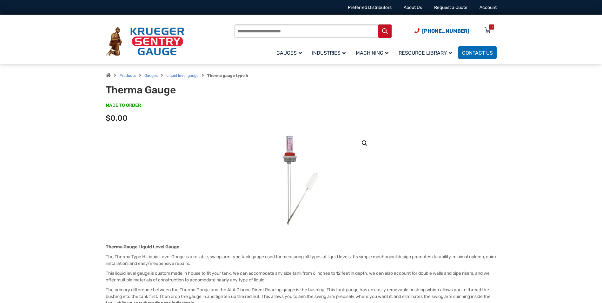  Describe the element at coordinates (128, 76) in the screenshot. I see `a: Products` at that location.